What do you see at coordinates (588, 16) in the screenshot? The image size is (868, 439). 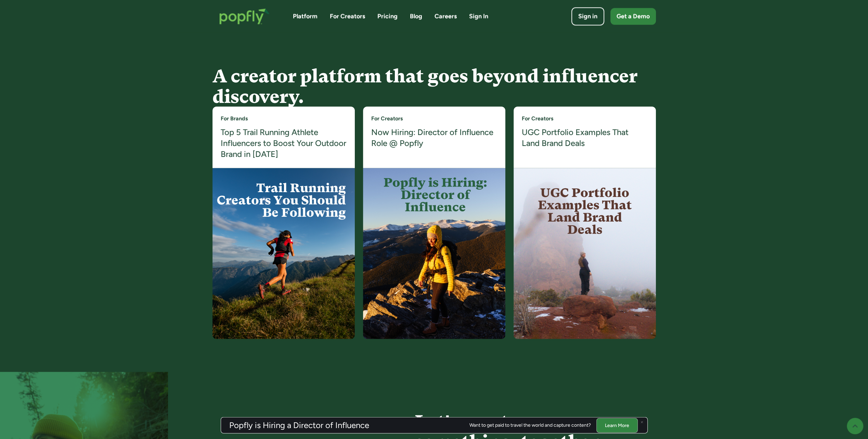 I see `div: Sign in` at bounding box center [588, 16].